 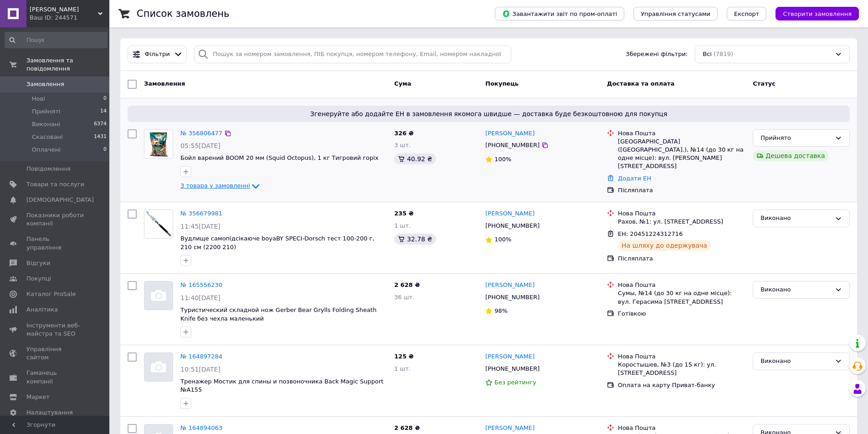 I want to click on input: Пошук за номером замовлення, ПІБ покупця, номером телефону, Email, номером накладної, so click(x=353, y=54).